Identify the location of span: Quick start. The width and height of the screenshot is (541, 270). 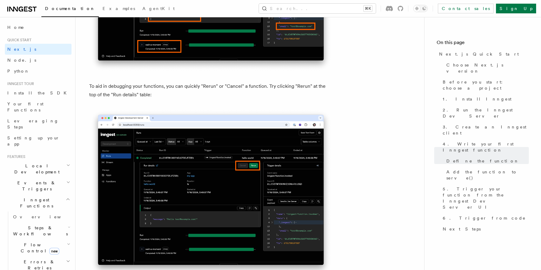
(18, 40).